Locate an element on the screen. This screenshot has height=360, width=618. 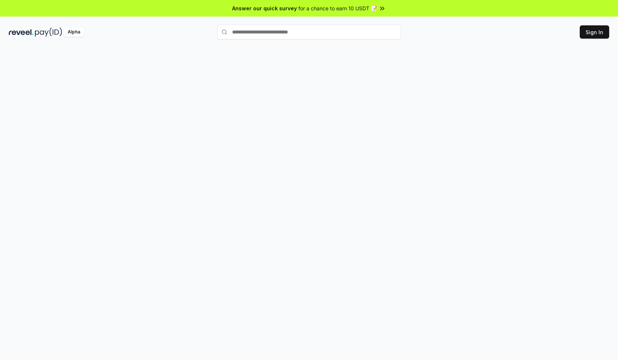
img: pay_id is located at coordinates (49, 32).